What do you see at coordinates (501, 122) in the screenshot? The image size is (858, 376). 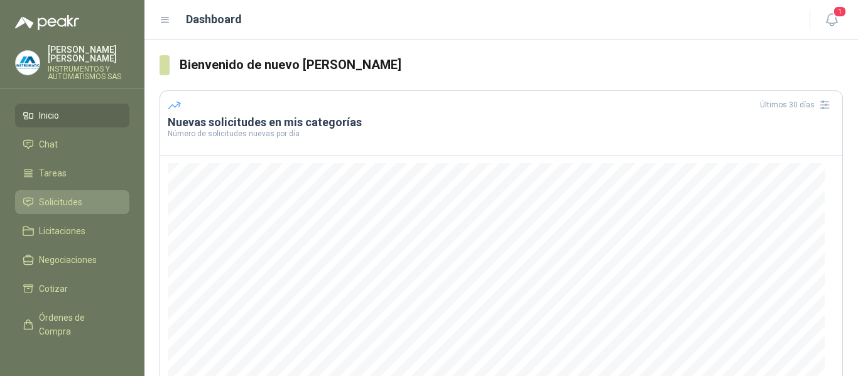 I see `h3: Nuevas solicitudes en mis categorías` at bounding box center [501, 122].